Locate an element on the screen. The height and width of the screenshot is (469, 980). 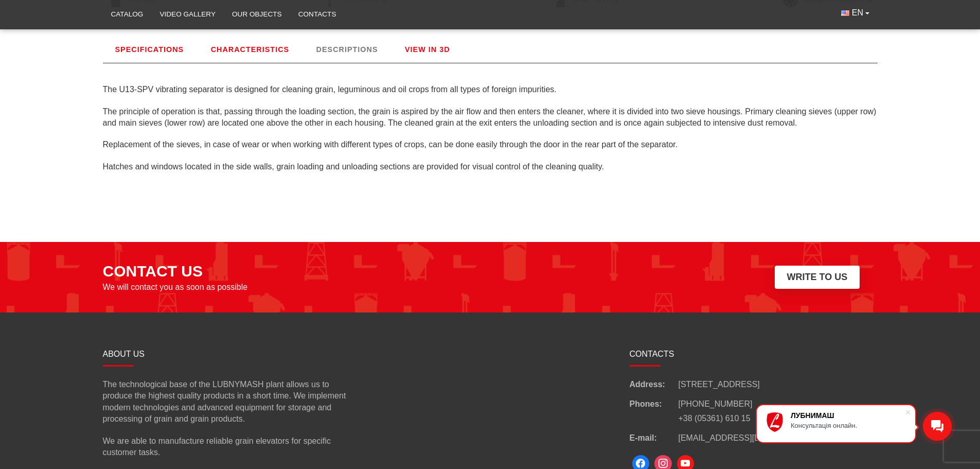
p: Replacement of the sieves, in case of wear or when working with different types of crops, can be ... is located at coordinates (490, 145).